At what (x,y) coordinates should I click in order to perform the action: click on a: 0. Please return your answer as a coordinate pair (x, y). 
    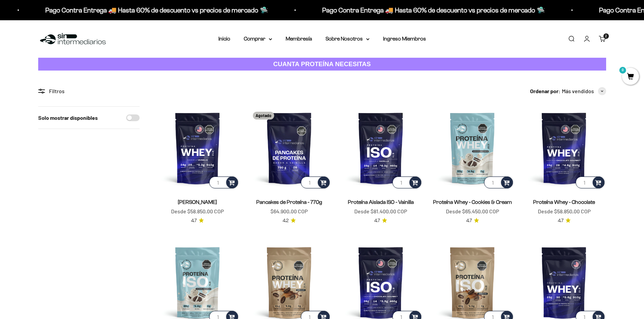
    Looking at the image, I should click on (630, 77).